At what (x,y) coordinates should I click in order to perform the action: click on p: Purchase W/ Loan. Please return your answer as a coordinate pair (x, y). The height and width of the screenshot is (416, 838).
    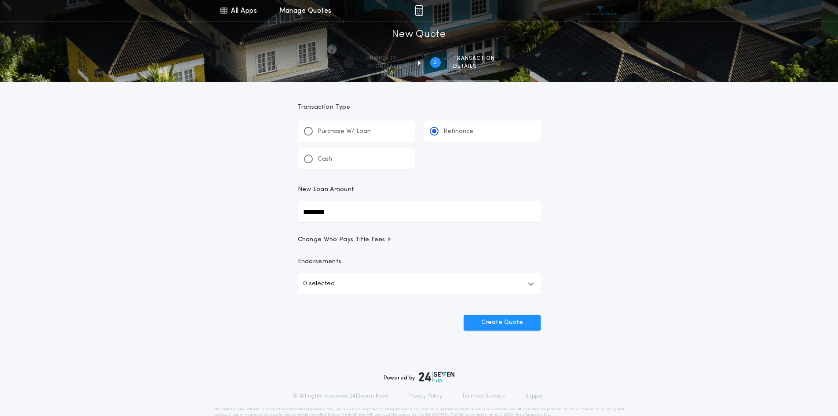
    Looking at the image, I should click on (344, 132).